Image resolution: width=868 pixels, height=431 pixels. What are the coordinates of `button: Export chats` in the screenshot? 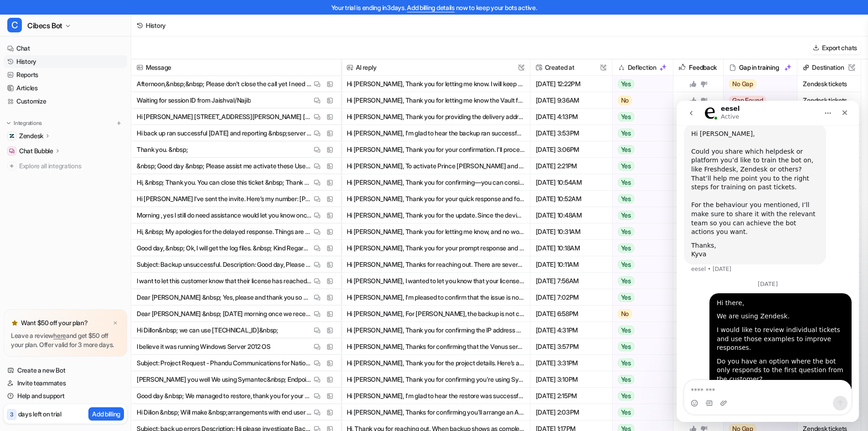 It's located at (835, 47).